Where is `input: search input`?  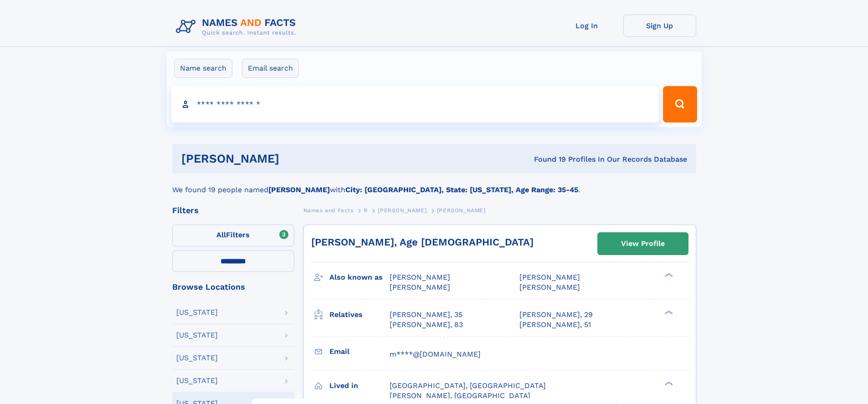
input: search input is located at coordinates (415, 104).